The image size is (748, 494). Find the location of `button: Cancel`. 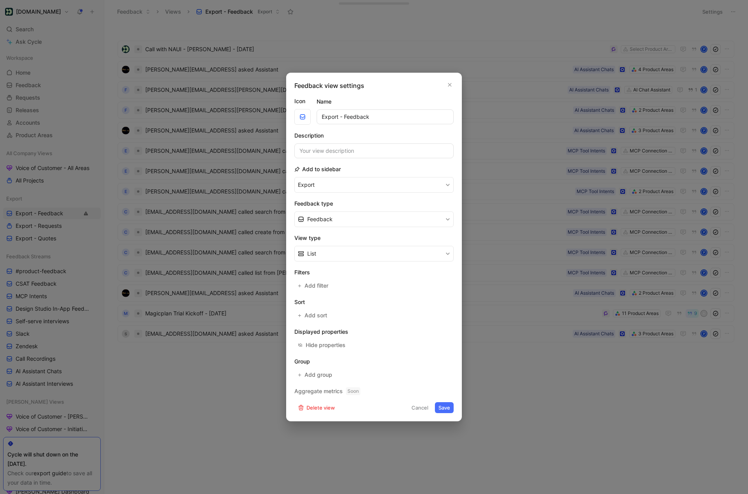

button: Cancel is located at coordinates (420, 407).